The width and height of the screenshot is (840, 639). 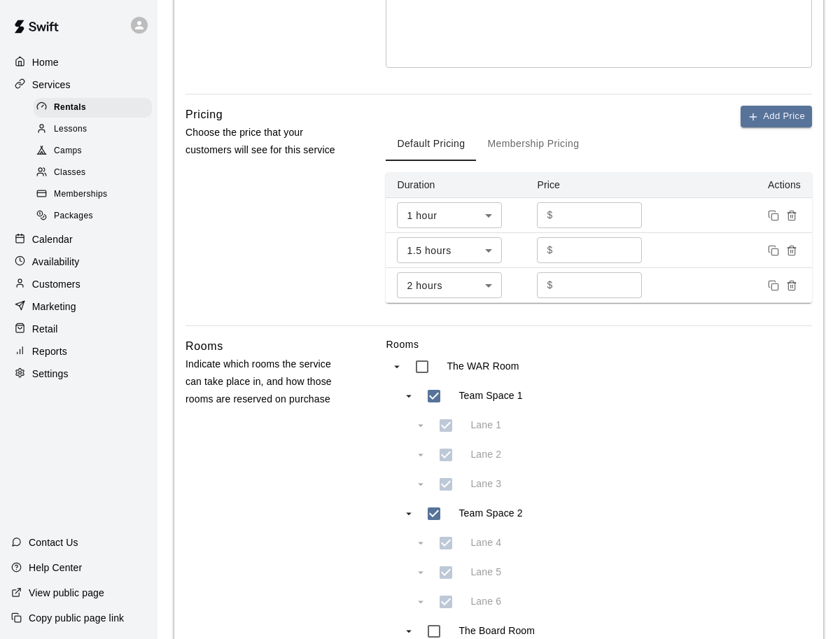 I want to click on div: Customers, so click(x=78, y=284).